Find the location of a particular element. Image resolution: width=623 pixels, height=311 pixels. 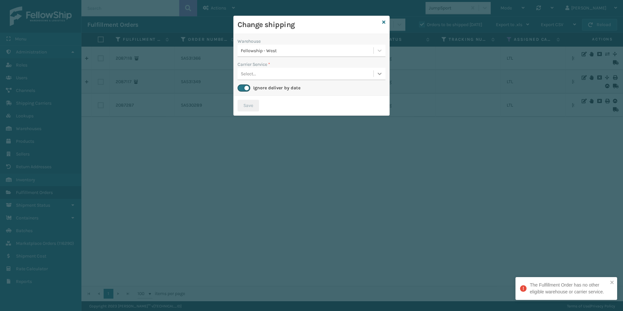

h3: Change shipping is located at coordinates (308, 25).